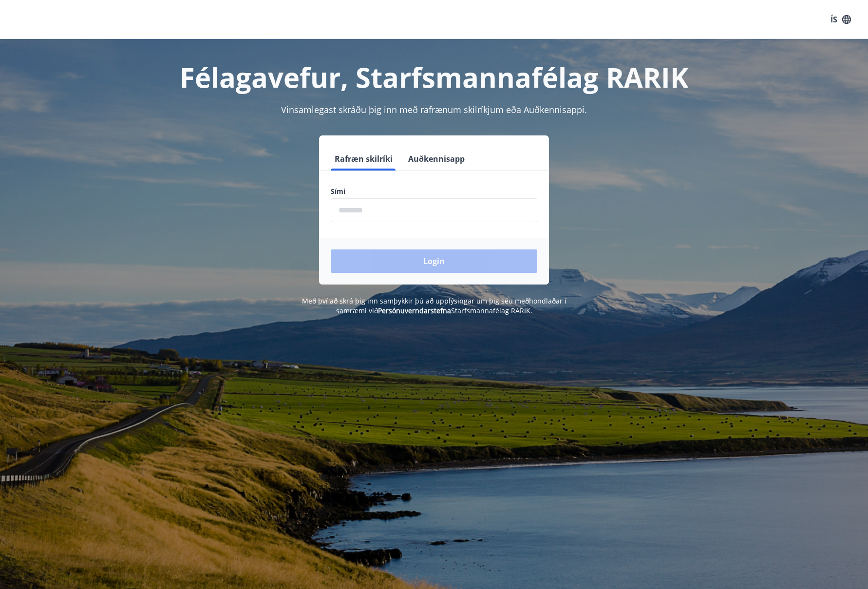 The image size is (868, 589). What do you see at coordinates (434, 305) in the screenshot?
I see `span: Með því að skrá þig inn samþykkir þú að upplýsingar um þig séu meðhöndlaðar í samræmi við Starfsm...` at bounding box center [434, 305].